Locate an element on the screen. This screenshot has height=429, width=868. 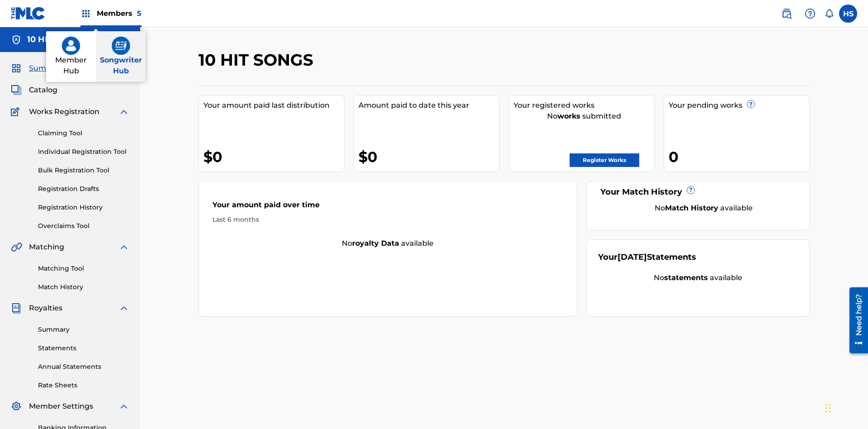
div: Your amount paid over time is located at coordinates (388, 207).